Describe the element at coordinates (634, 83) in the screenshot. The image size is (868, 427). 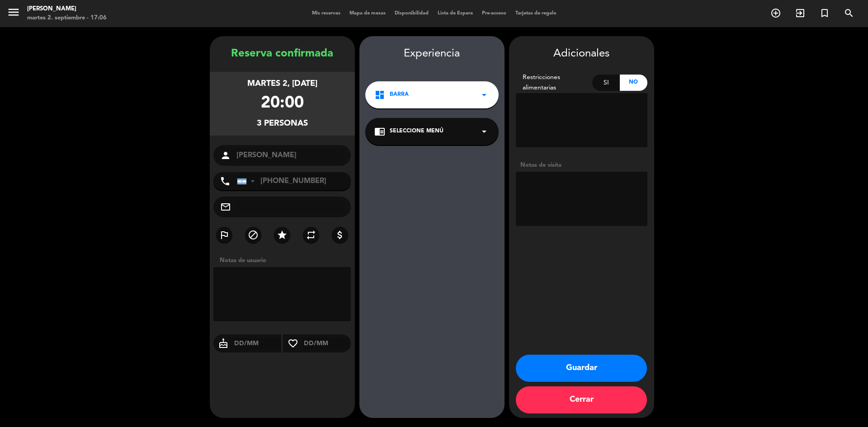
I see `div: No` at that location.